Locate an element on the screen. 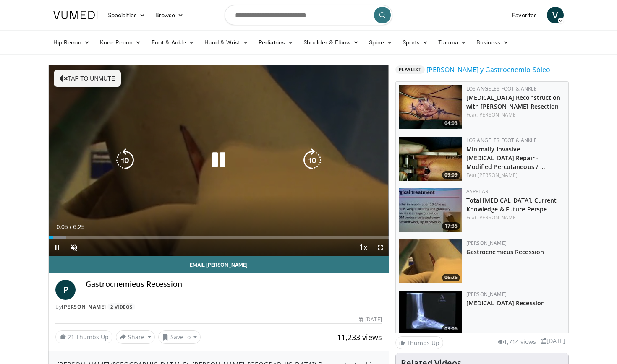 The height and width of the screenshot is (364, 617). input: Search topics, interventions is located at coordinates (309, 15).